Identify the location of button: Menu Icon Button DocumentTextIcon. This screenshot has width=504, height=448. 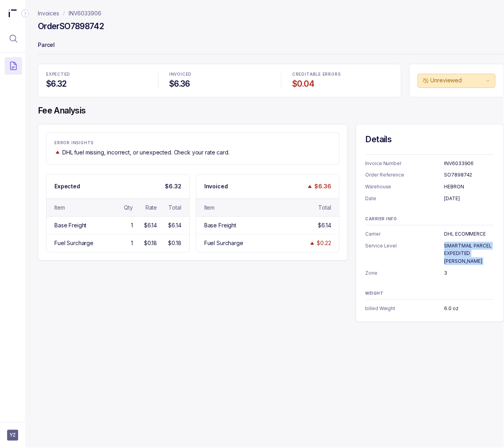
(13, 66).